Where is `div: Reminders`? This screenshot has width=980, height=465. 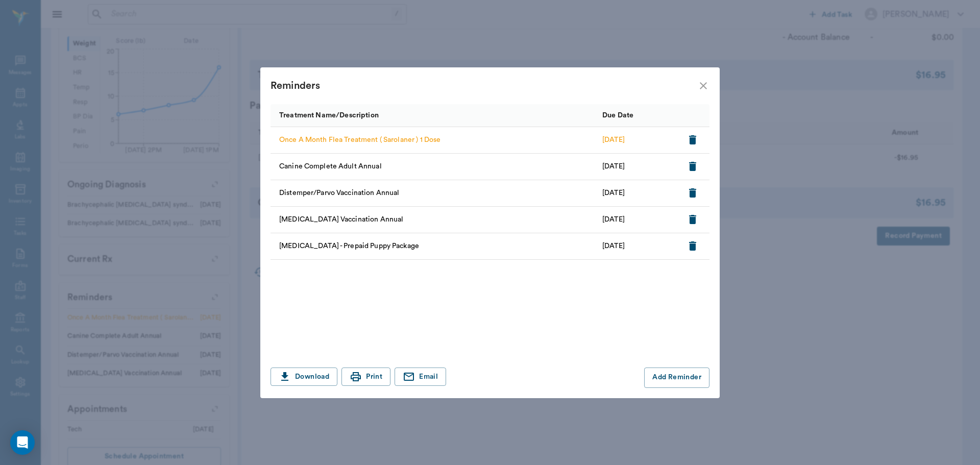
div: Reminders is located at coordinates (484, 86).